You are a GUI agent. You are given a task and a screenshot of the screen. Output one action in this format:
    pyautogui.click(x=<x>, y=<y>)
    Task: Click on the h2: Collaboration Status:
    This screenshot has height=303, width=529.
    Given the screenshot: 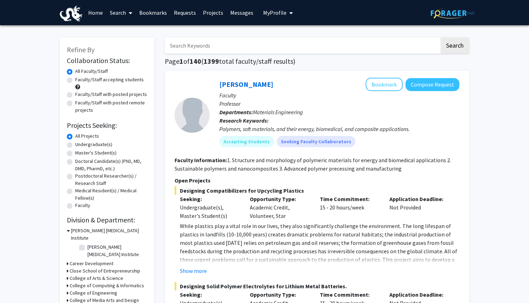 What is the action you would take?
    pyautogui.click(x=107, y=61)
    